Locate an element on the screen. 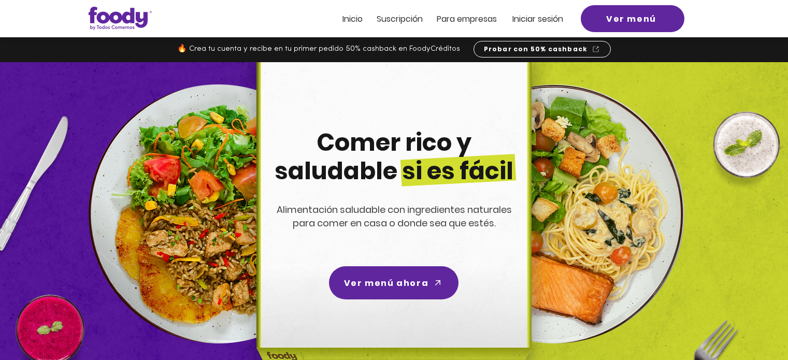  a: Suscripción is located at coordinates (400, 19).